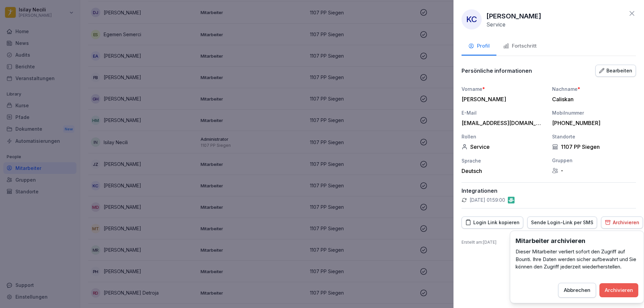 This screenshot has width=644, height=308. What do you see at coordinates (492, 223) in the screenshot?
I see `div: Login Link kopieren` at bounding box center [492, 223].